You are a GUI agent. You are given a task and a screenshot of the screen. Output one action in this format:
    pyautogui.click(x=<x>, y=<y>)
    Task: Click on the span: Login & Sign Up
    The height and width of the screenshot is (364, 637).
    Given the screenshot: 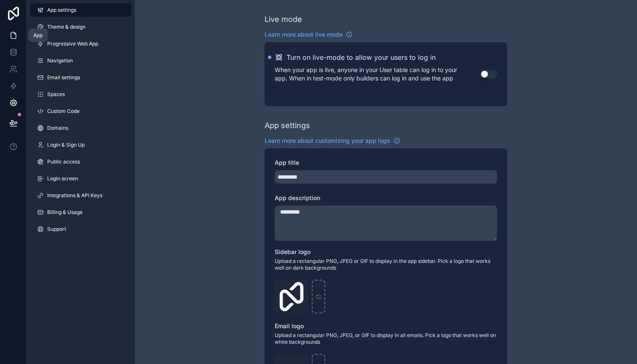 What is the action you would take?
    pyautogui.click(x=66, y=145)
    